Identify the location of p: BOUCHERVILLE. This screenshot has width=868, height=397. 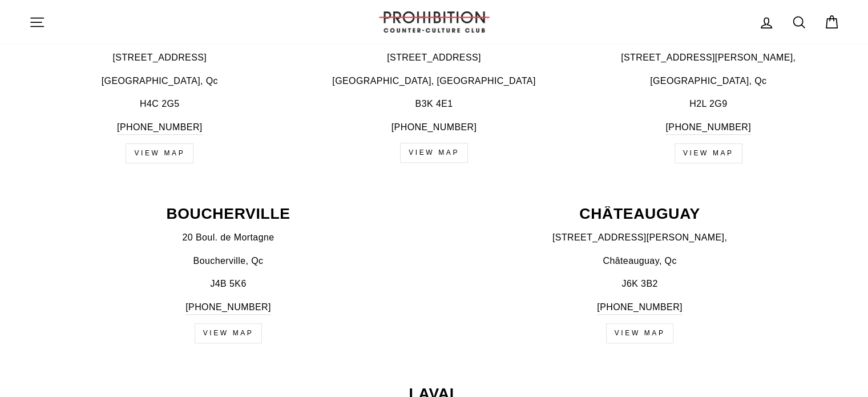
(229, 214).